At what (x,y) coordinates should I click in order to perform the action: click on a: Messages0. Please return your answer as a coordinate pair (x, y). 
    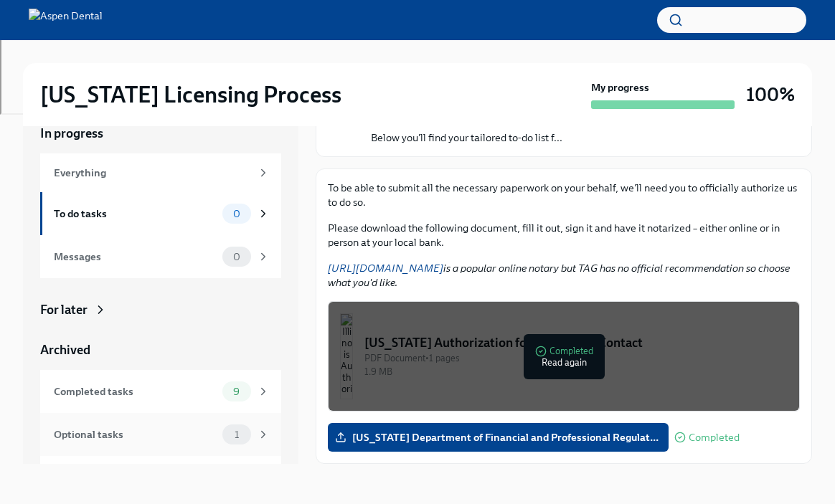
    Looking at the image, I should click on (161, 256).